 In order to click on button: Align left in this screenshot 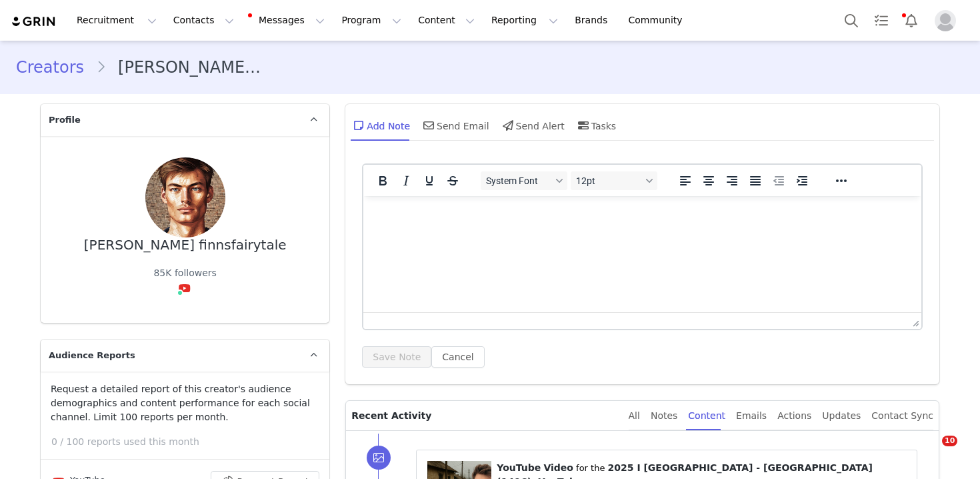, I will do `click(685, 180)`.